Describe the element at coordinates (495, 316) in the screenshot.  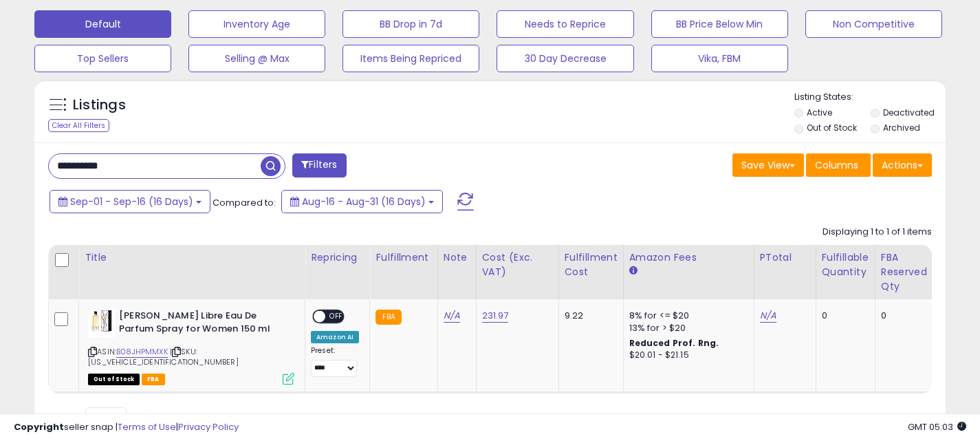
I see `a: 231.97` at that location.